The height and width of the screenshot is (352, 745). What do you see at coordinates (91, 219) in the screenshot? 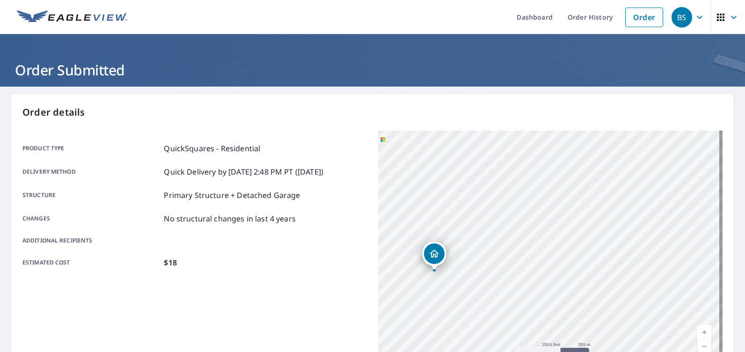
I see `p: Changes` at bounding box center [91, 219].